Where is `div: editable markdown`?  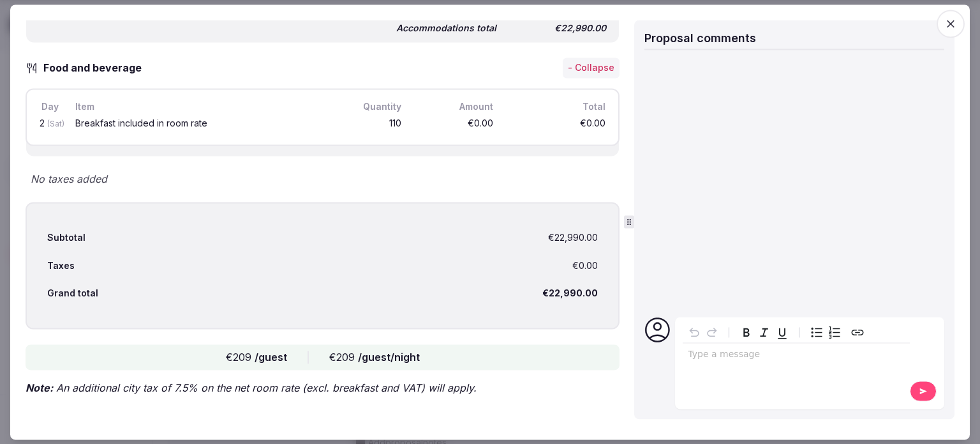
div: editable markdown is located at coordinates (796, 356).